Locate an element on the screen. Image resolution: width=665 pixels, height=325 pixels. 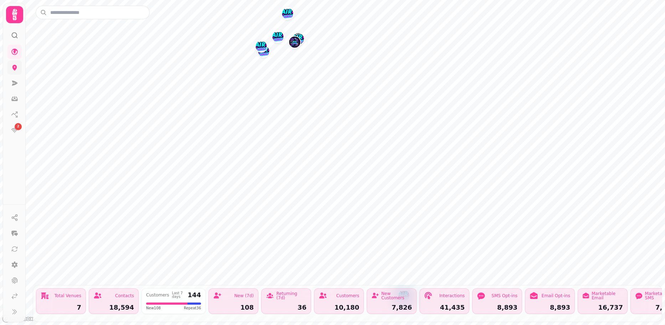
div: 108 is located at coordinates (233, 307).